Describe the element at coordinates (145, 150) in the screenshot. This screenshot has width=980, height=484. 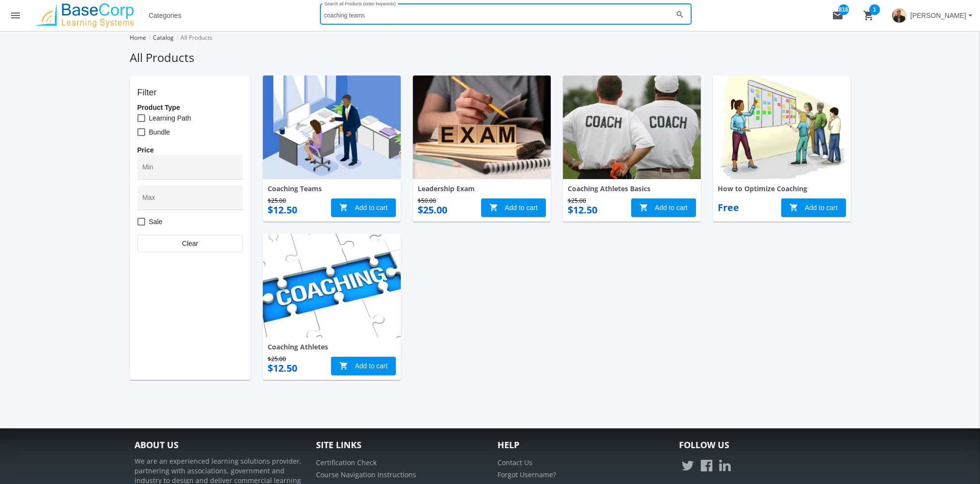
I see `b: Price` at that location.